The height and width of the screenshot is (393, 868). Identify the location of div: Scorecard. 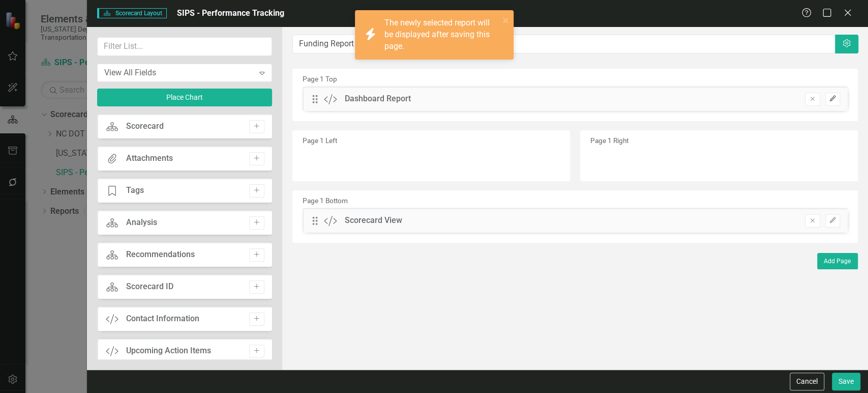
(145, 126).